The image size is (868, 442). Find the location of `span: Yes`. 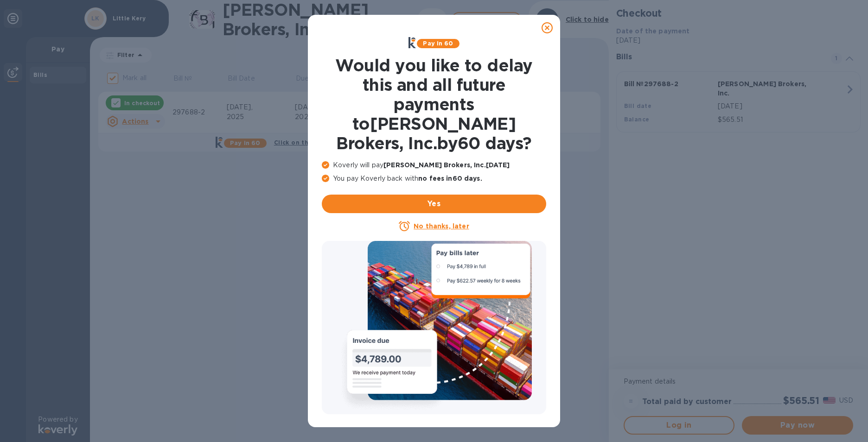

span: Yes is located at coordinates (434, 204).